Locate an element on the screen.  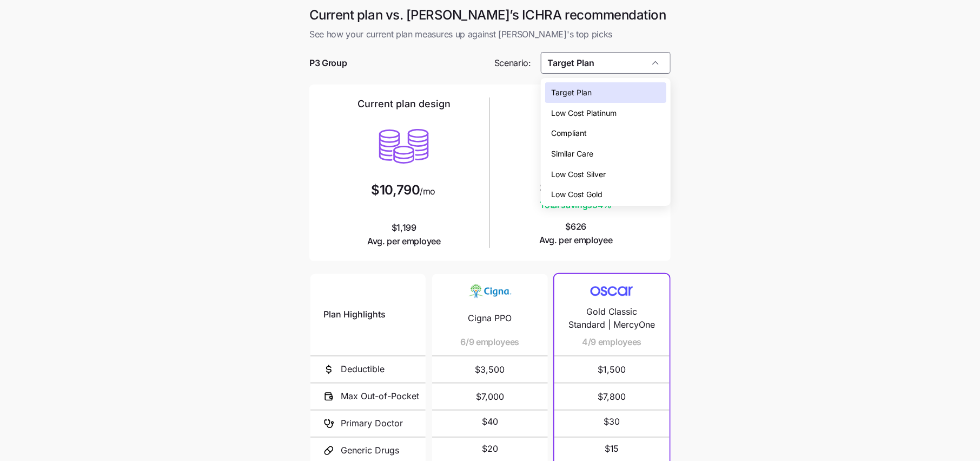
span: Primary Doctor is located at coordinates (372, 423).